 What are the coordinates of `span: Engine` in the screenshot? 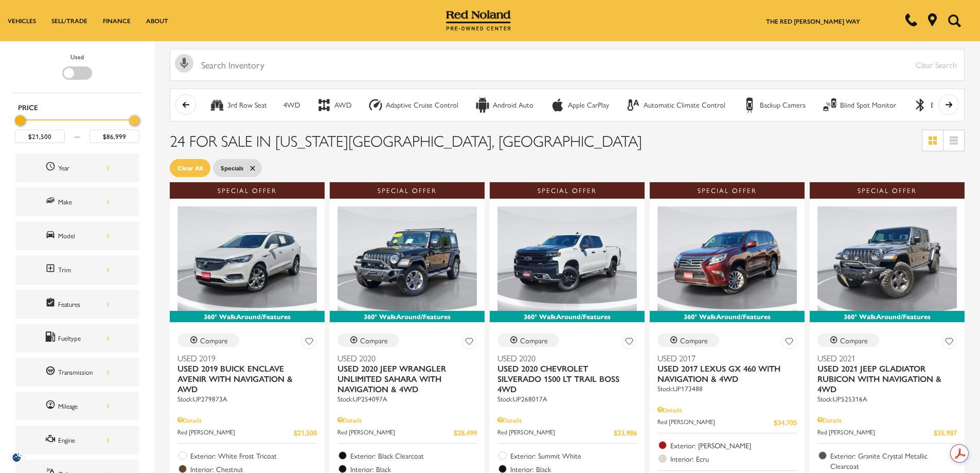 It's located at (51, 441).